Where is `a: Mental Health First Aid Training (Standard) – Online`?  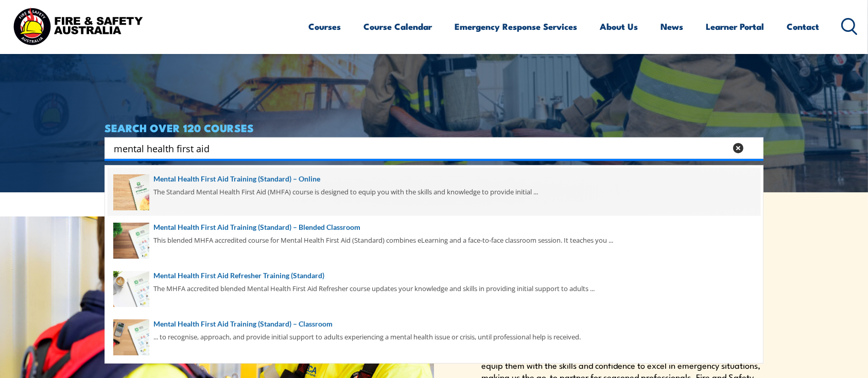 a: Mental Health First Aid Training (Standard) – Online is located at coordinates (434, 179).